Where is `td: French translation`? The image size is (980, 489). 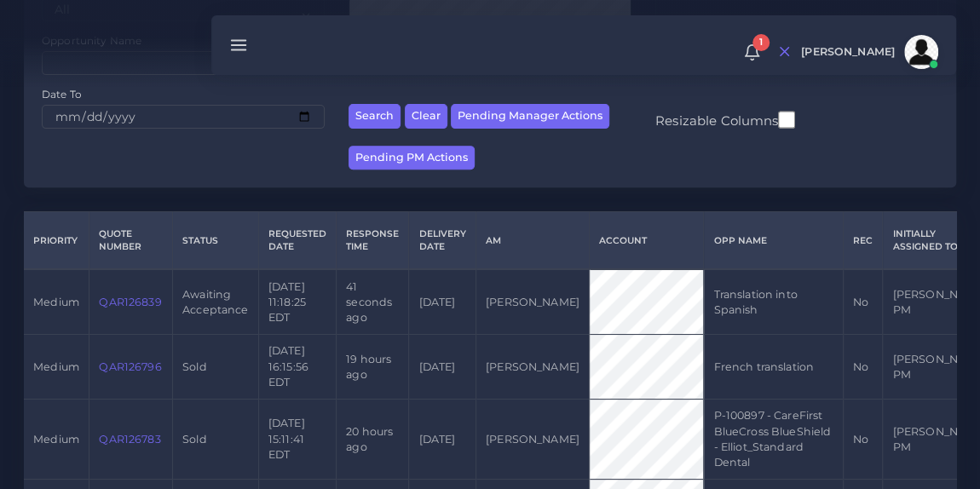 td: French translation is located at coordinates (773, 367).